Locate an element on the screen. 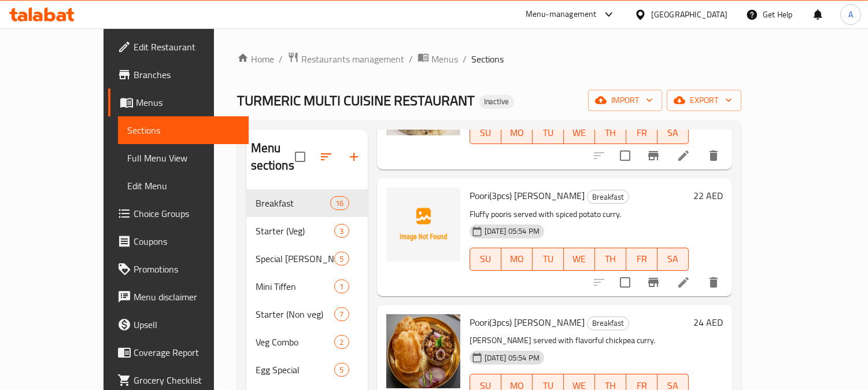  span: Full Menu View is located at coordinates (184, 158).